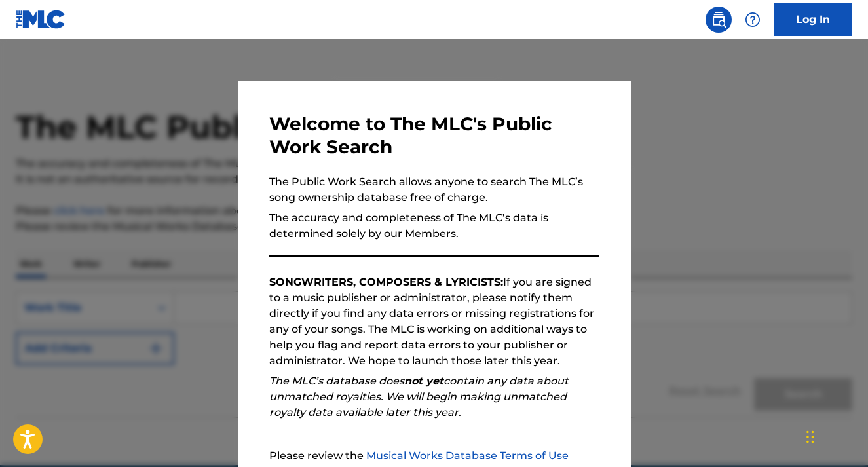 The height and width of the screenshot is (467, 868). What do you see at coordinates (719, 20) in the screenshot?
I see `img: search` at bounding box center [719, 20].